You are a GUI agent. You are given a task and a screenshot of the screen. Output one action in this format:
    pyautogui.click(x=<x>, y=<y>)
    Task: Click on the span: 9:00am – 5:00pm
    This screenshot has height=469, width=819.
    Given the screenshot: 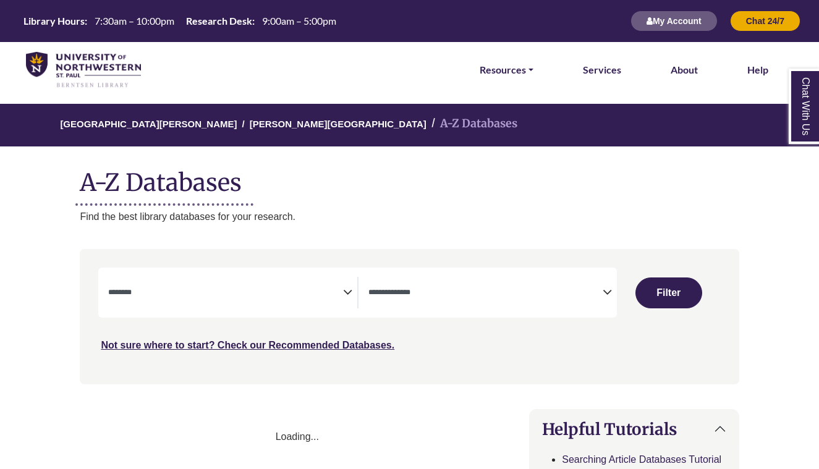 What is the action you would take?
    pyautogui.click(x=299, y=20)
    